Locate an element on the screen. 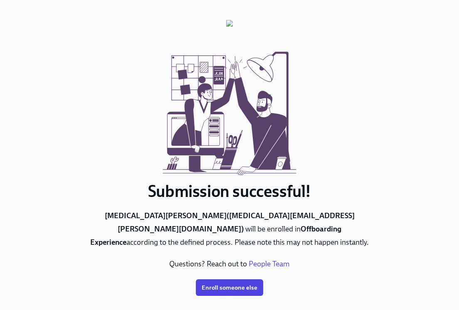 Image resolution: width=459 pixels, height=310 pixels. p: will be enrolled in according to the defined process. Please note this may not happen instantly. is located at coordinates (229, 229).